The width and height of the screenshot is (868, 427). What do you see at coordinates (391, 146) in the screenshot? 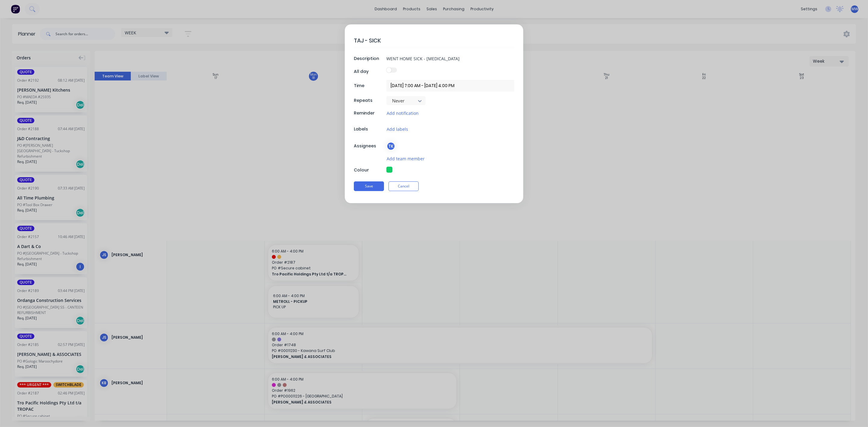
I see `div: TK` at bounding box center [391, 146].